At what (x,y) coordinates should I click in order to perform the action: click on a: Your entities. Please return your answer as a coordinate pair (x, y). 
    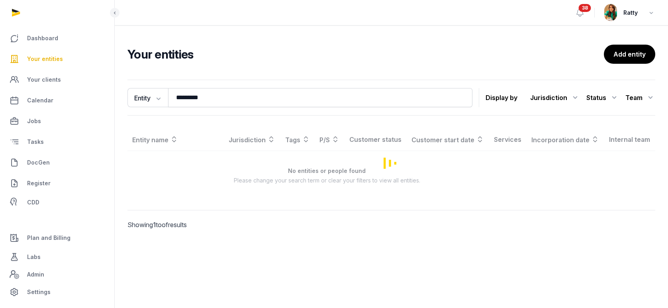
    Looking at the image, I should click on (57, 59).